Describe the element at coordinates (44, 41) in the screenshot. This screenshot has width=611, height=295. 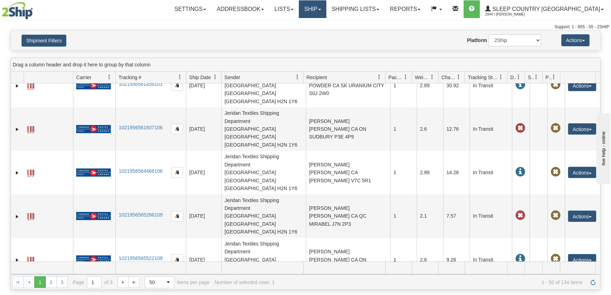
I see `button: Shipment Filters` at that location.